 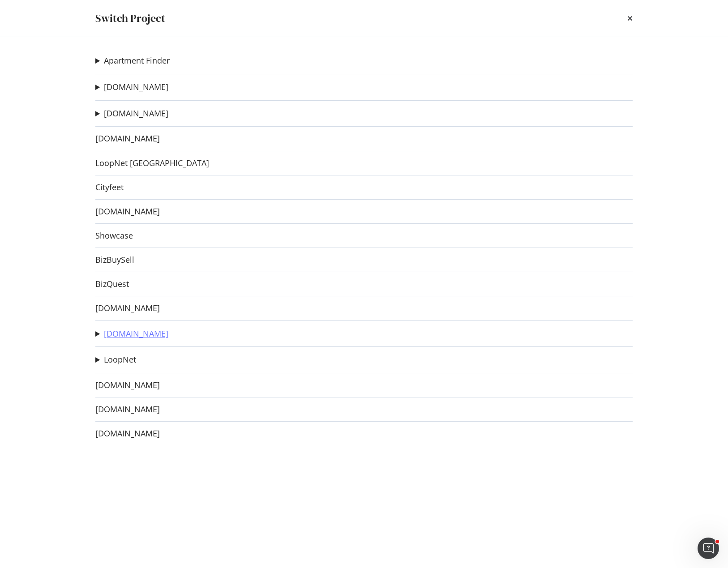 I want to click on a: Cityfeet, so click(x=110, y=187).